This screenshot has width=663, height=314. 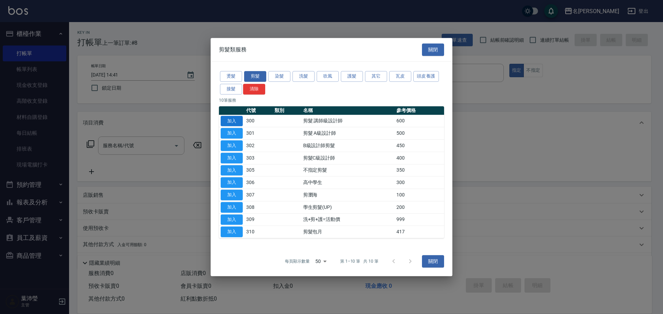 I want to click on td: 450, so click(x=419, y=146).